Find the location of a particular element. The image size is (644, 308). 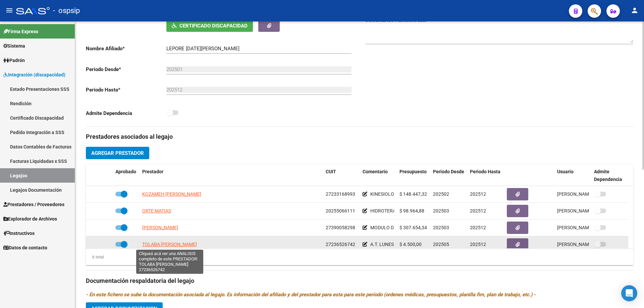

button: Agregar Prestador is located at coordinates (117, 153).